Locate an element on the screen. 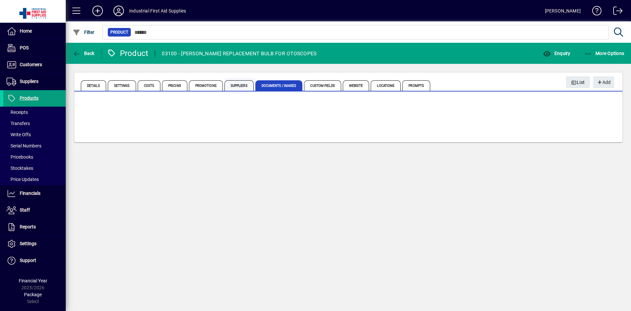 This screenshot has width=631, height=311. span: Promotions is located at coordinates (206, 85).